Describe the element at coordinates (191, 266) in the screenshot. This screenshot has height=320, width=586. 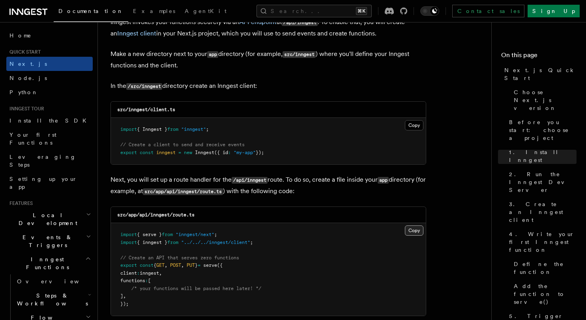
I see `span: PUT` at that location.